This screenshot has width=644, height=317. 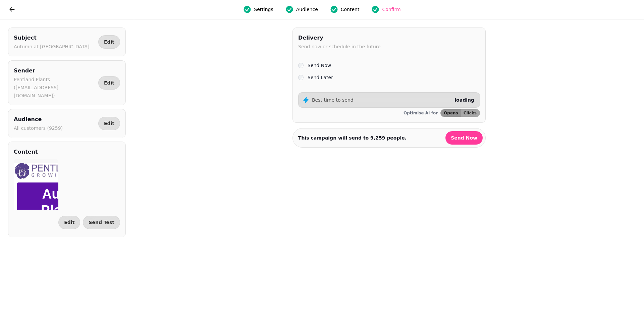 I want to click on span: Content, so click(x=350, y=9).